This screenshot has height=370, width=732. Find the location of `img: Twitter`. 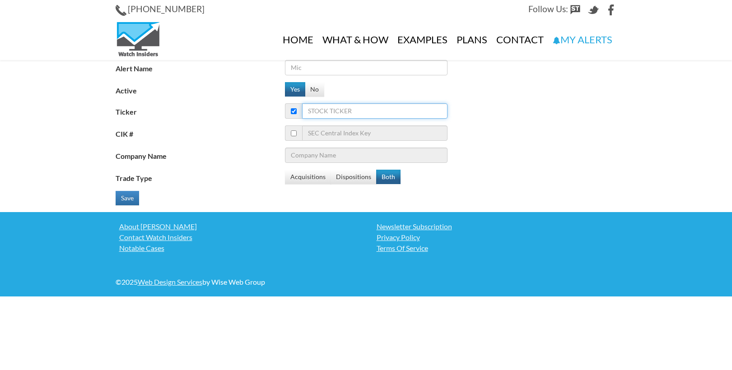

img: Twitter is located at coordinates (593, 10).